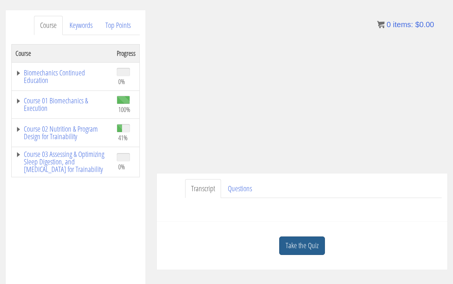 The width and height of the screenshot is (453, 284). I want to click on span: 41%, so click(123, 138).